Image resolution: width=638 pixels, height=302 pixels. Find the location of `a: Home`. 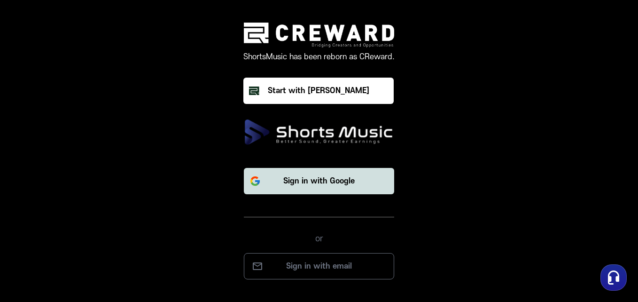

a: Home is located at coordinates (32, 235).